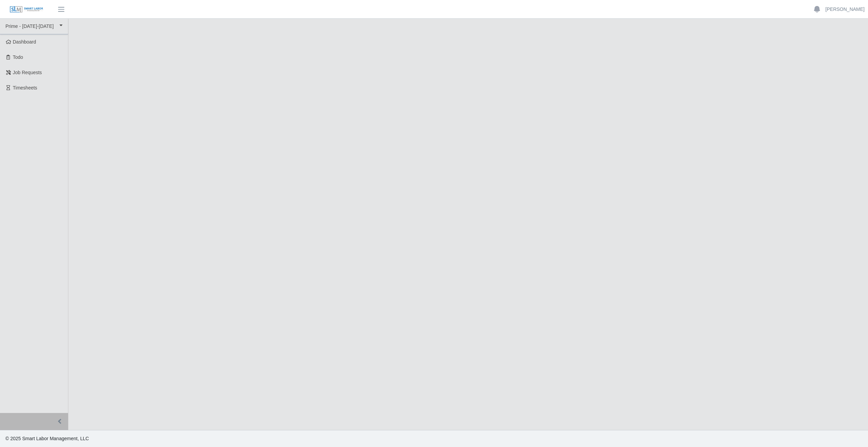  Describe the element at coordinates (27, 73) in the screenshot. I see `span: Job Requests` at that location.